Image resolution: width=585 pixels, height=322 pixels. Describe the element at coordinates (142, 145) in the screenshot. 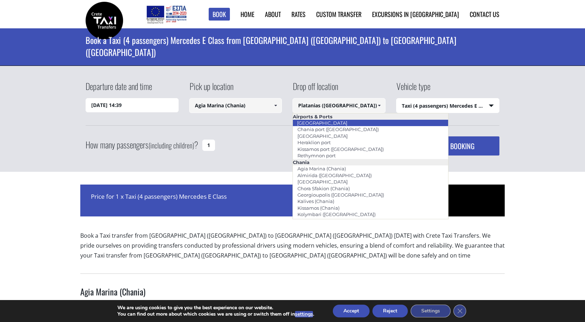

I see `label: How many passengers ?` at that location.